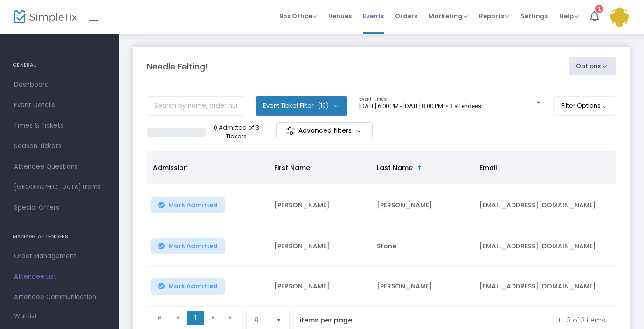 This screenshot has height=329, width=644. Describe the element at coordinates (422, 247) in the screenshot. I see `td: Stone` at that location.